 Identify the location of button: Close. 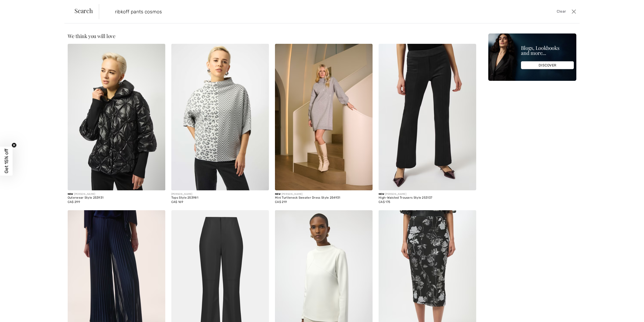
(574, 12).